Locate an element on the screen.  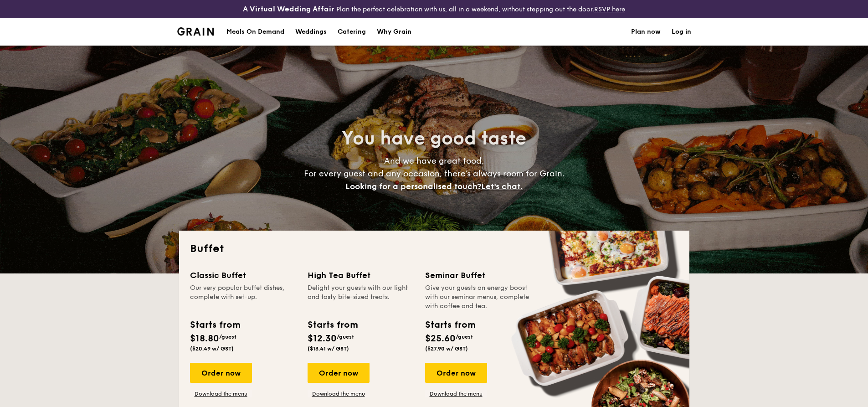
h1: Catering is located at coordinates (352, 32).